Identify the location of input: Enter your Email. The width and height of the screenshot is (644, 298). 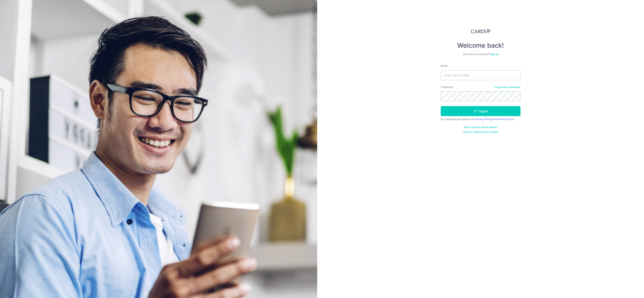
(481, 75).